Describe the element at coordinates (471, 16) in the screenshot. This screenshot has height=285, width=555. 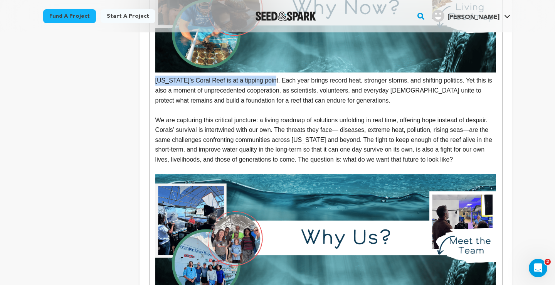
I see `span: Larson A.'s Profile` at that location.